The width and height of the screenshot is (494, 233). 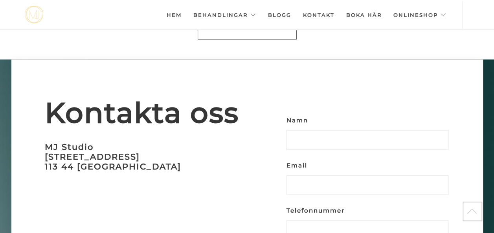 What do you see at coordinates (319, 15) in the screenshot?
I see `a: Kontakt` at bounding box center [319, 15].